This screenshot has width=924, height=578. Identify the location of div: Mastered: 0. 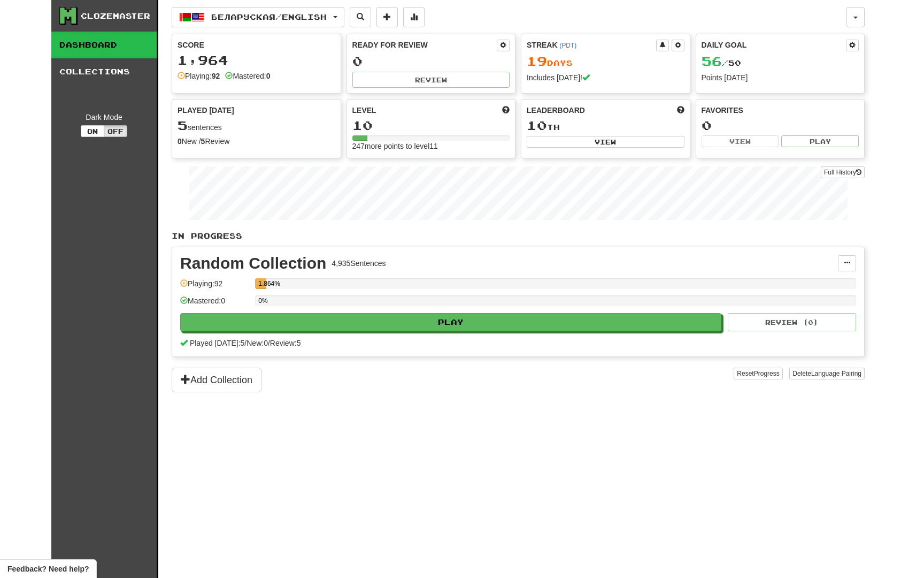
(215, 304).